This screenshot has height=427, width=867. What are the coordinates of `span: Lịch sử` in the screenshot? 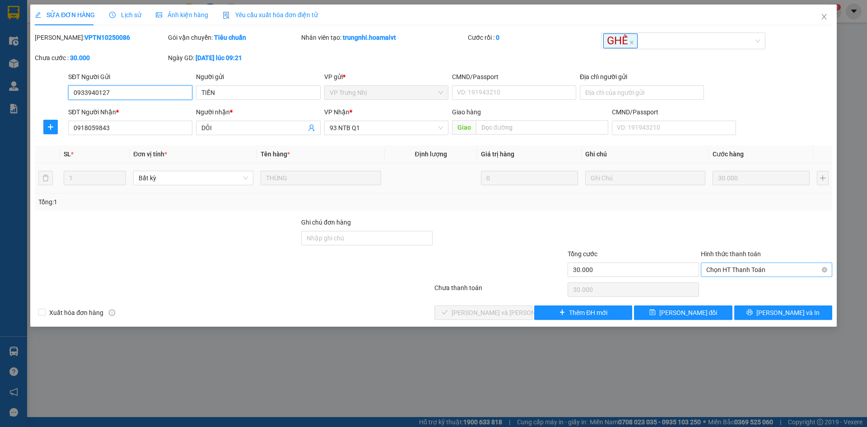 It's located at (125, 15).